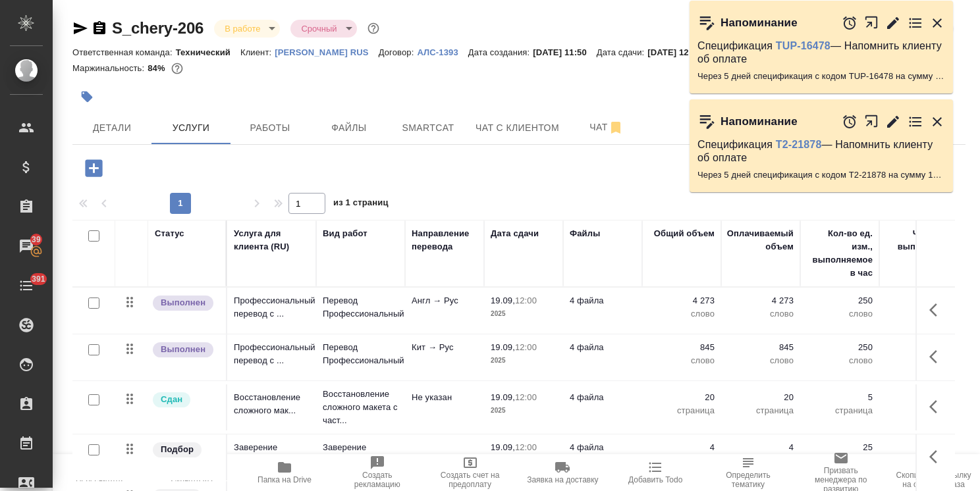  What do you see at coordinates (918, 408) in the screenshot?
I see `td: 4` at bounding box center [918, 408].